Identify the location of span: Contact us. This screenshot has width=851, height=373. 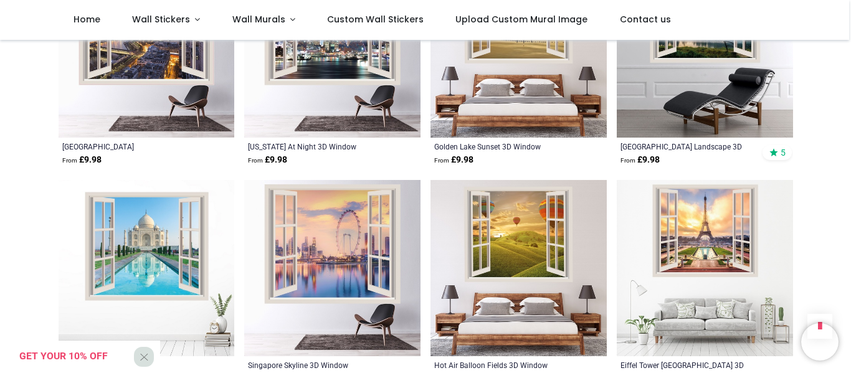
(646, 19).